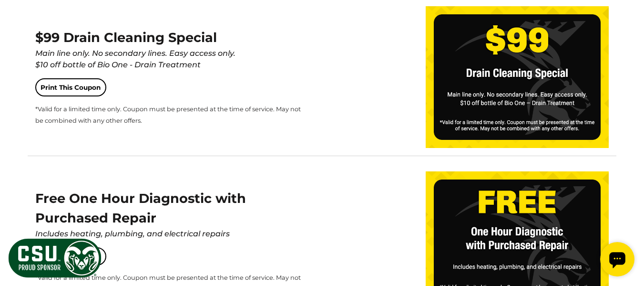 This screenshot has width=644, height=286. Describe the element at coordinates (21, 21) in the screenshot. I see `div: Open chat widget` at that location.